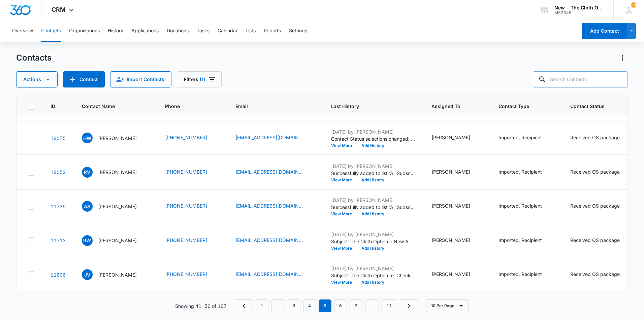 Image resolution: width=644 pixels, height=321 pixels. I want to click on em: 5, so click(325, 305).